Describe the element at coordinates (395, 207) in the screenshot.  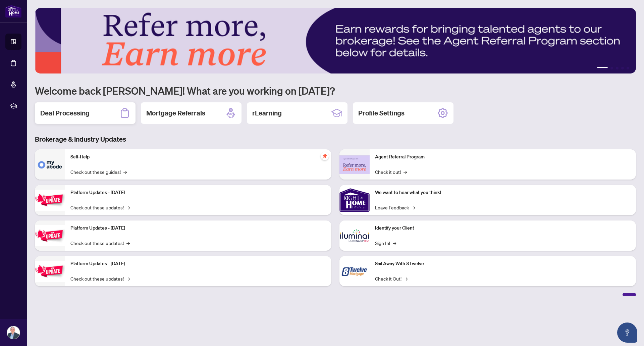
I see `a: Leave Feedback→` at that location.